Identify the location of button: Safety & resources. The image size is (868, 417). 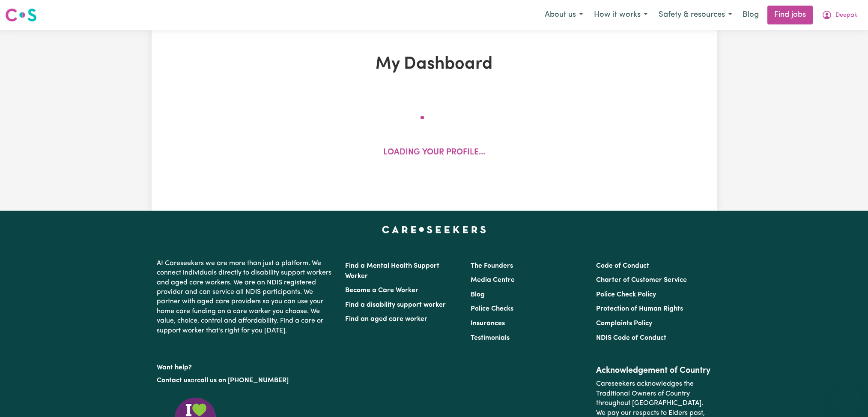
(695, 15).